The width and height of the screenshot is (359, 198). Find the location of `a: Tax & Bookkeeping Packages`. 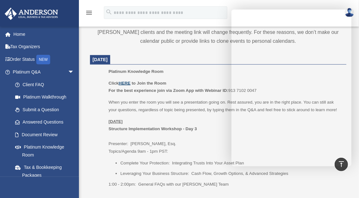

a: Tax & Bookkeeping Packages is located at coordinates (46, 171).